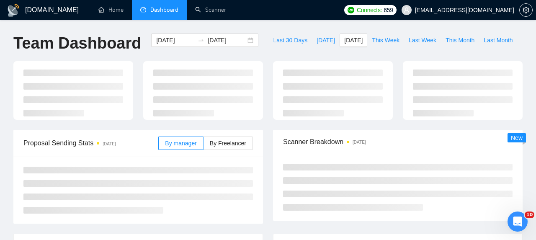 This screenshot has height=240, width=536. Describe the element at coordinates (529, 215) in the screenshot. I see `span: 10` at that location.